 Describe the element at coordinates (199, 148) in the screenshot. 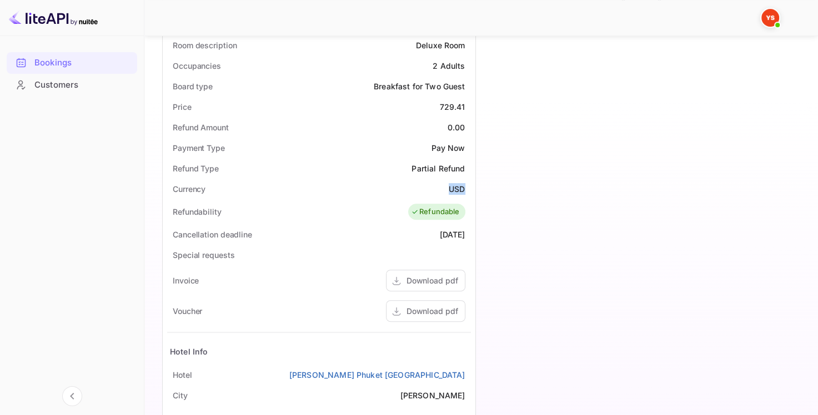

I see `div: Payment Type` at that location.